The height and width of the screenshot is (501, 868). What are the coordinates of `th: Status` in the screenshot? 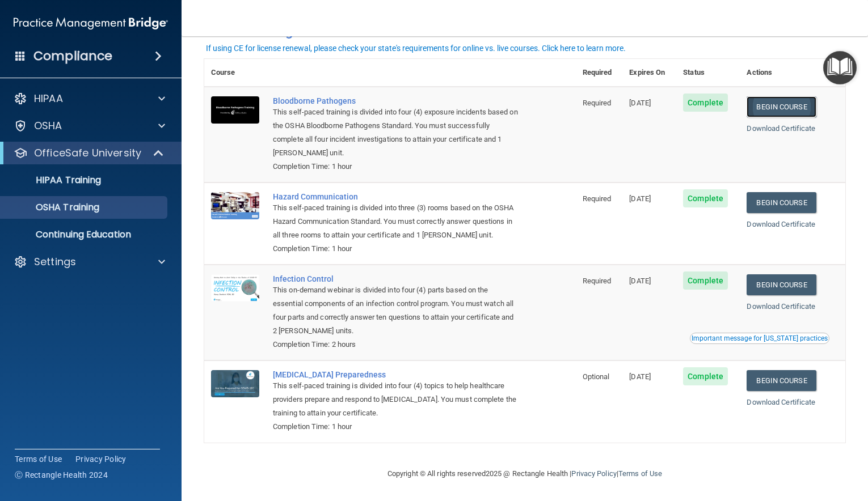 It's located at (708, 72).